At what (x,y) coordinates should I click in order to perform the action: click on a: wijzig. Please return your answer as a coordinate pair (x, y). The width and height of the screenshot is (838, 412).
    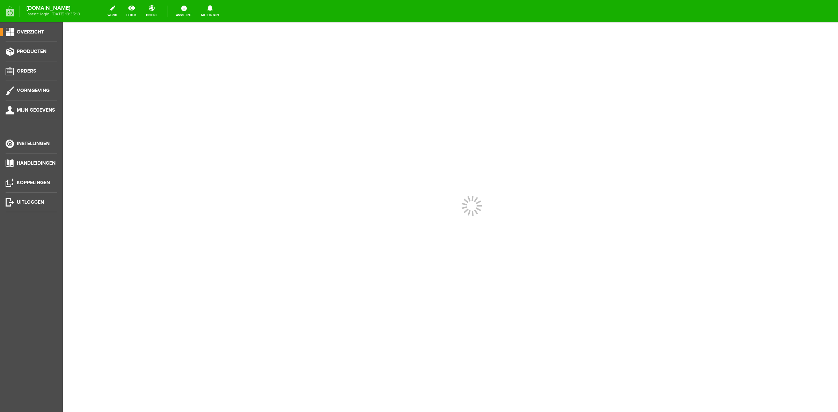
    Looking at the image, I should click on (112, 11).